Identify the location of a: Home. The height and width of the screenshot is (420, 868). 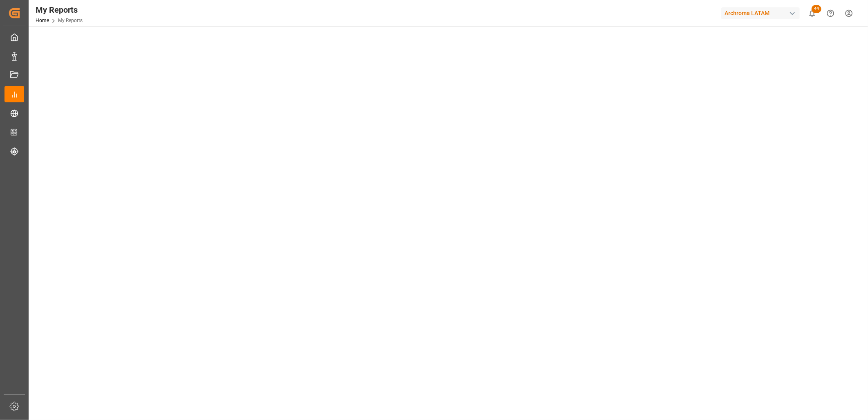
(42, 20).